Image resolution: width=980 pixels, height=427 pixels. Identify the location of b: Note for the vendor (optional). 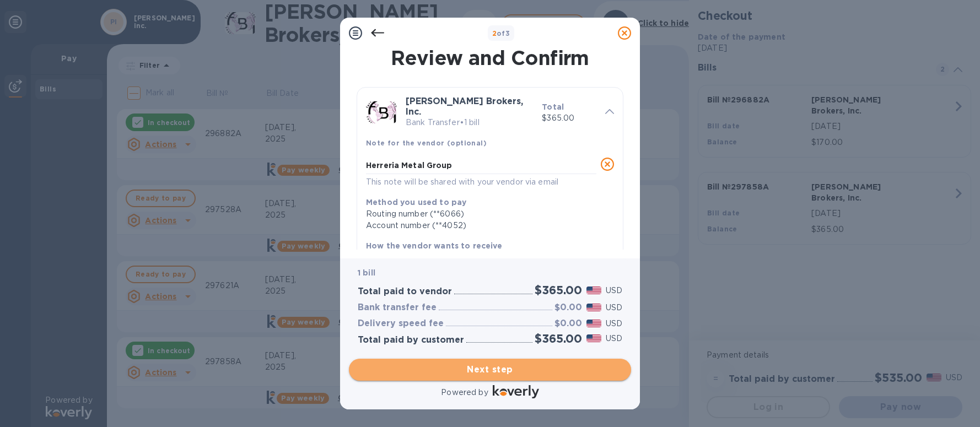
(426, 142).